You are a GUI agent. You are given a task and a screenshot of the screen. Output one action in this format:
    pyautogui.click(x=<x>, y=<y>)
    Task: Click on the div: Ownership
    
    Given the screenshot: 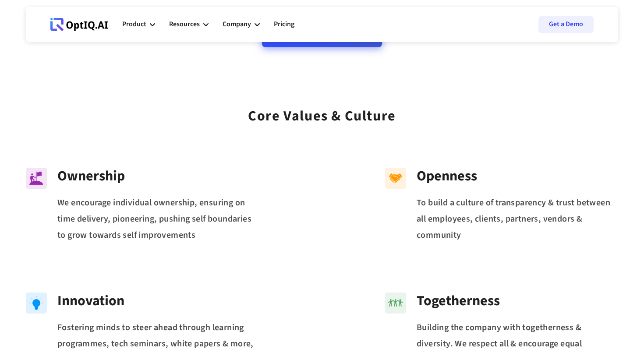 What is the action you would take?
    pyautogui.click(x=158, y=175)
    